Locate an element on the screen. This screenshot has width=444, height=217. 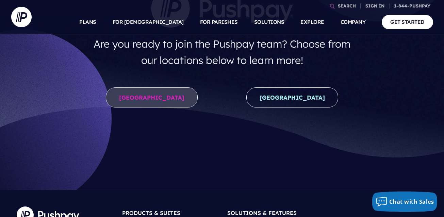
a: EXPLORE is located at coordinates (313, 22).